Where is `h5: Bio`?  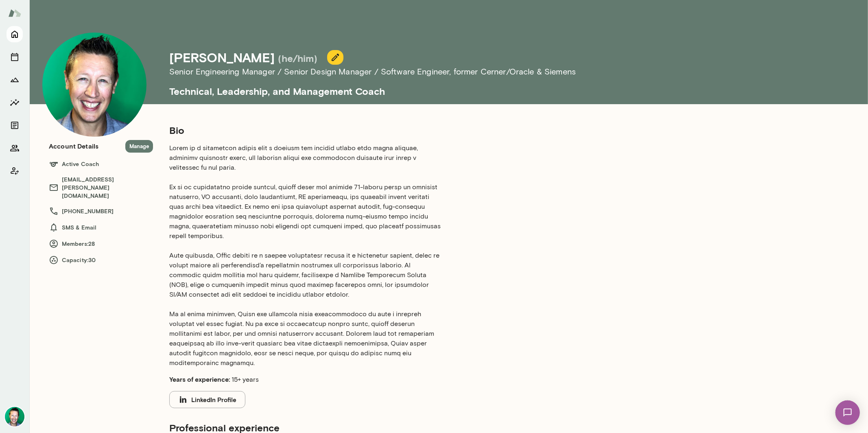 h5: Bio is located at coordinates (306, 130).